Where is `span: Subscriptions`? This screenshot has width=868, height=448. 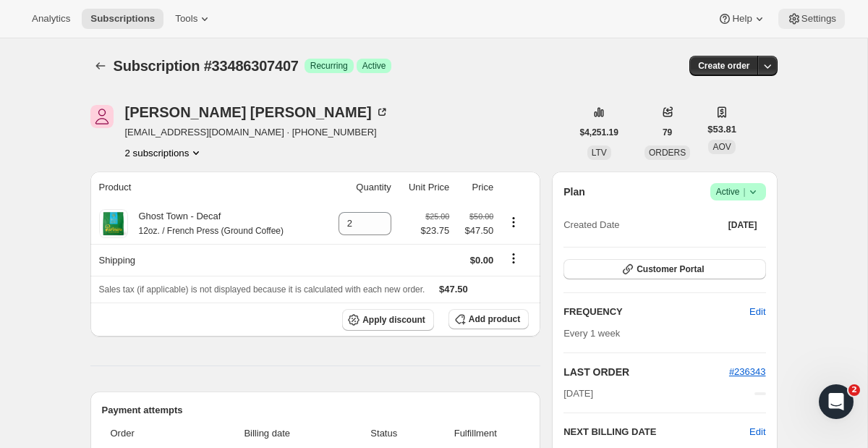
span: Subscriptions is located at coordinates (122, 19).